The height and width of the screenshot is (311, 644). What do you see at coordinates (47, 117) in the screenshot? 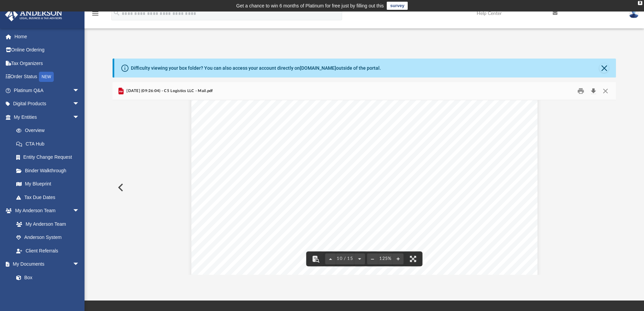
I see `a: My Entitiesarrow_drop_down` at bounding box center [47, 117].